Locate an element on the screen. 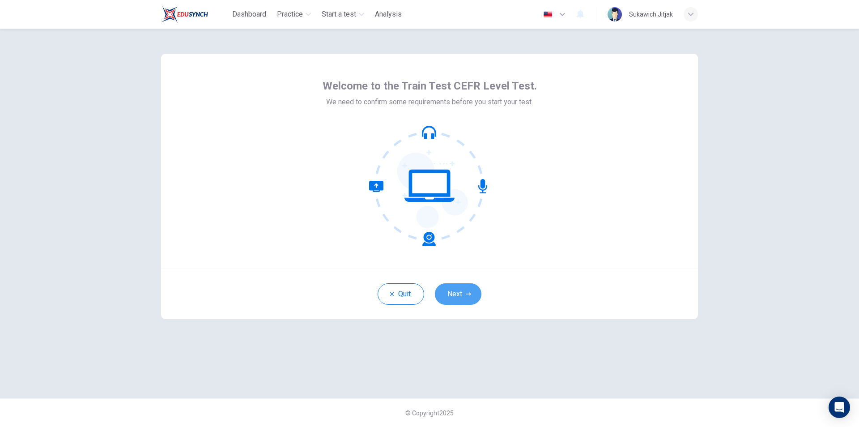  button: Start a test is located at coordinates (343, 14).